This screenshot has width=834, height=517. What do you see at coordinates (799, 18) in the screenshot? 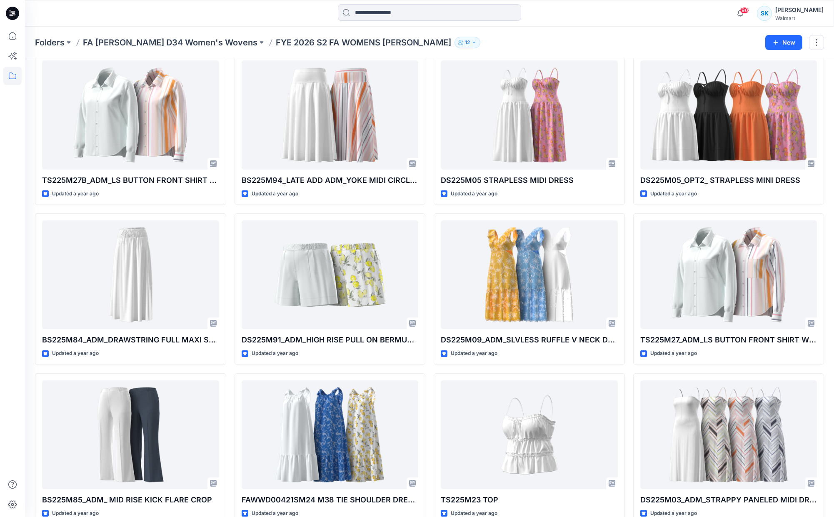
I see `div: Walmart` at bounding box center [799, 18].